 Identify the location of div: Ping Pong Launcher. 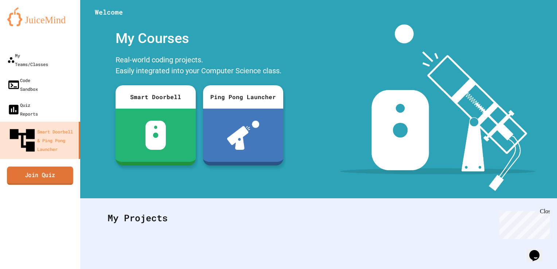
(243, 97).